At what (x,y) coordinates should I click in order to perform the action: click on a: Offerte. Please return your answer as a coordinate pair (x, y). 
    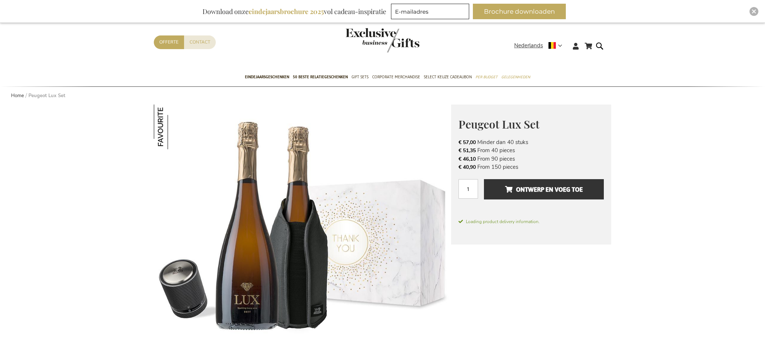
    Looking at the image, I should click on (169, 42).